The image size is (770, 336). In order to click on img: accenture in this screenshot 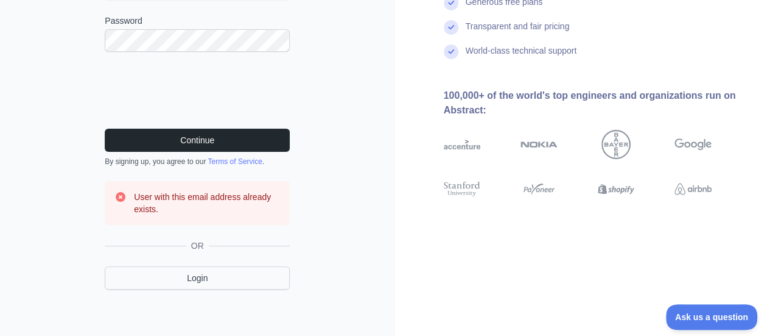, I will do `click(462, 144)`.